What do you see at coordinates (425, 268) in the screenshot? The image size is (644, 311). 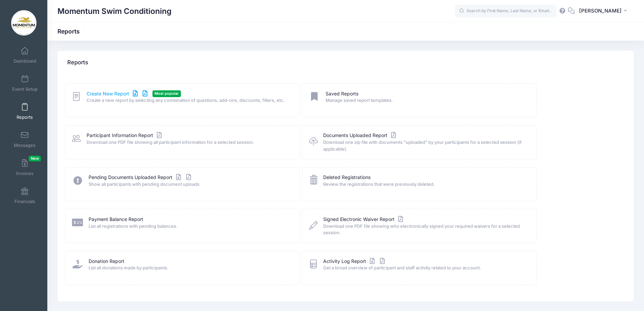 I see `span: Get a broad overview of participant and staff activity related to your account.` at bounding box center [425, 268].